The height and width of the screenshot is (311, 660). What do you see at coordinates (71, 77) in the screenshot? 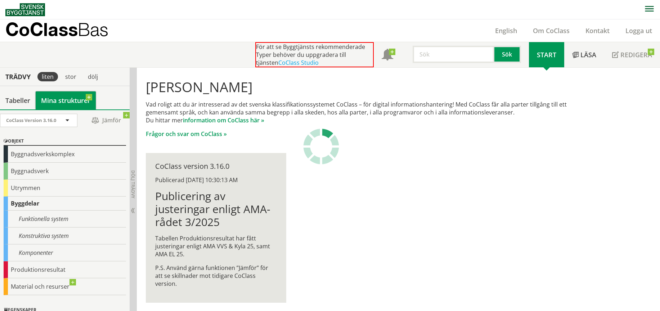
I see `div: stor` at bounding box center [71, 77].